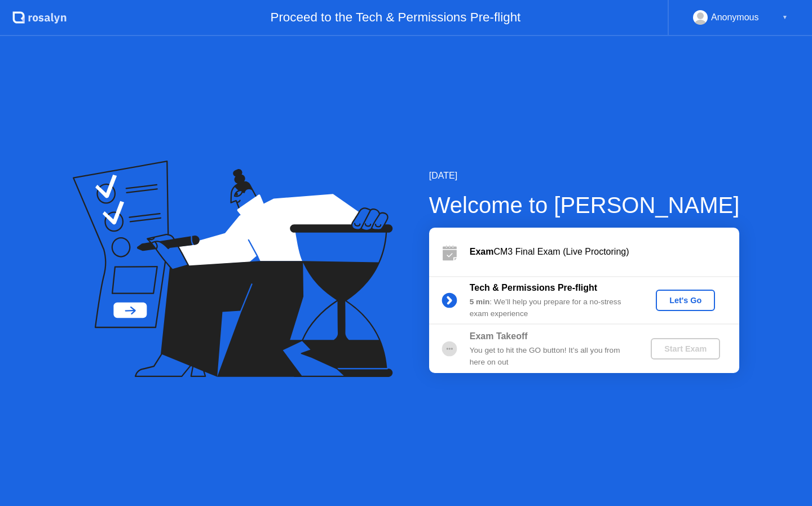 The width and height of the screenshot is (812, 506). I want to click on b: Tech & Permissions Pre-flight, so click(533, 287).